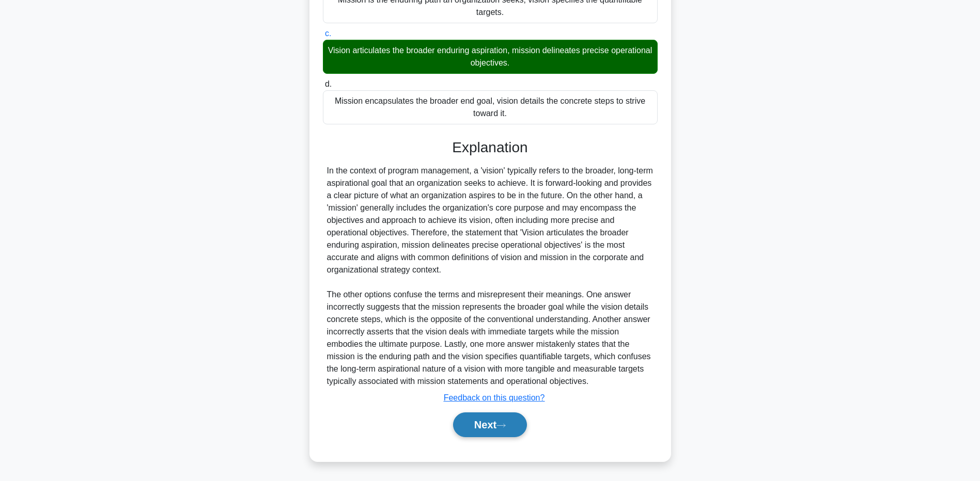 This screenshot has height=481, width=980. Describe the element at coordinates (494, 397) in the screenshot. I see `a: Feedback on this question?` at that location.